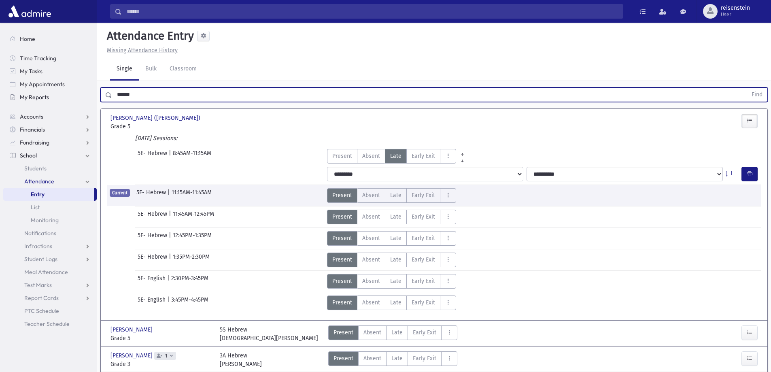 The height and width of the screenshot is (372, 771). What do you see at coordinates (50, 259) in the screenshot?
I see `a: Student Logs` at bounding box center [50, 259].